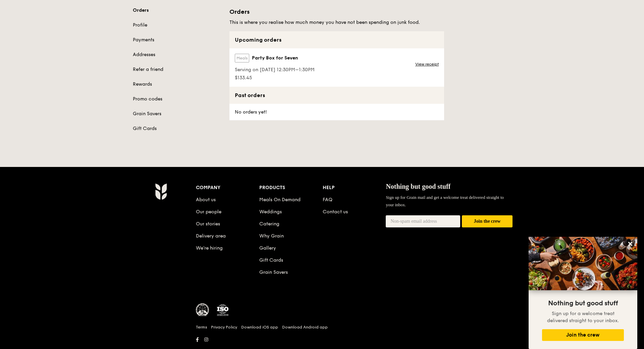  I want to click on label: Meals, so click(242, 58).